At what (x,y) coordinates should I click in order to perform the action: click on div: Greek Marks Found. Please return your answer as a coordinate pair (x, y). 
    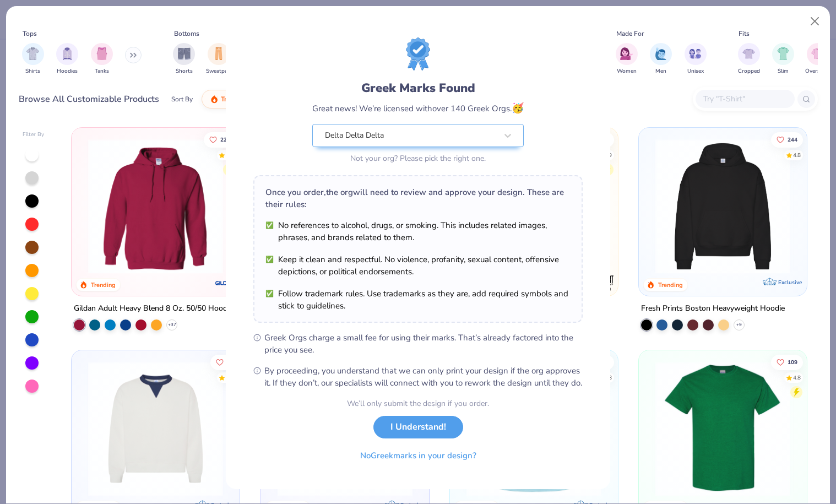
    Looking at the image, I should click on (418, 88).